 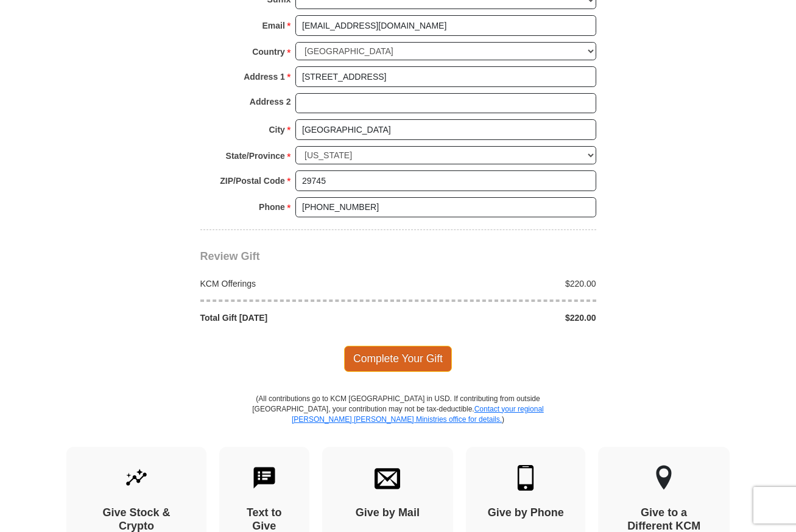 I want to click on strong: Address 1, so click(x=264, y=77).